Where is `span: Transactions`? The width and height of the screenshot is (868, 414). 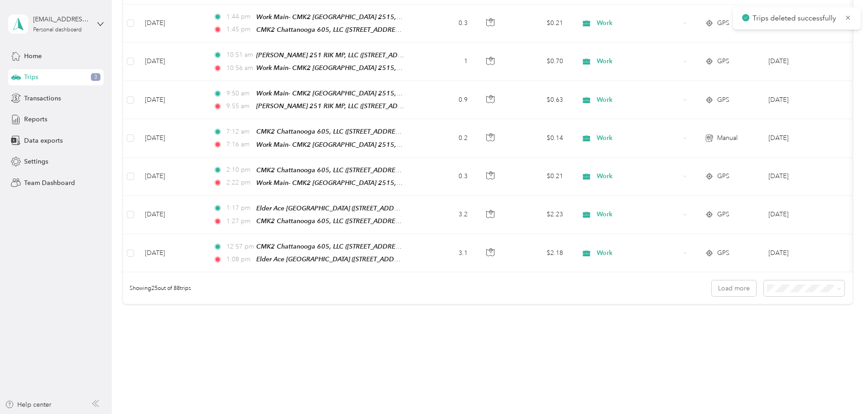 span: Transactions is located at coordinates (42, 98).